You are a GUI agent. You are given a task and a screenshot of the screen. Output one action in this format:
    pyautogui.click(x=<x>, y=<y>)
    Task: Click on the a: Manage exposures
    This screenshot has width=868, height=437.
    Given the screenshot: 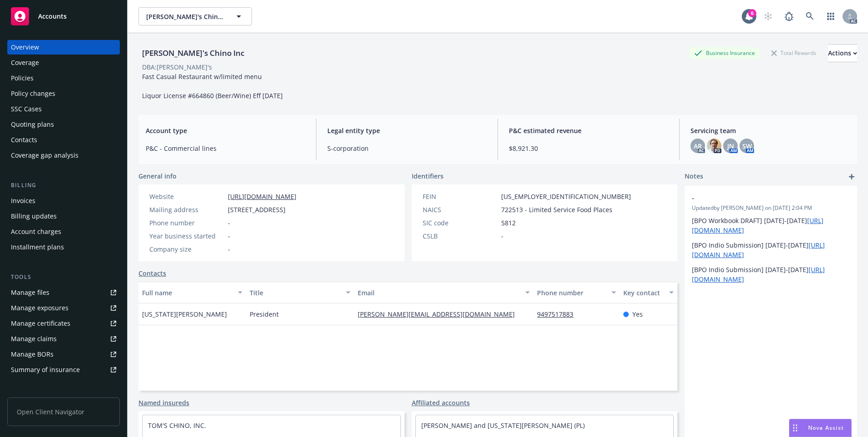 What is the action you would take?
    pyautogui.click(x=63, y=308)
    